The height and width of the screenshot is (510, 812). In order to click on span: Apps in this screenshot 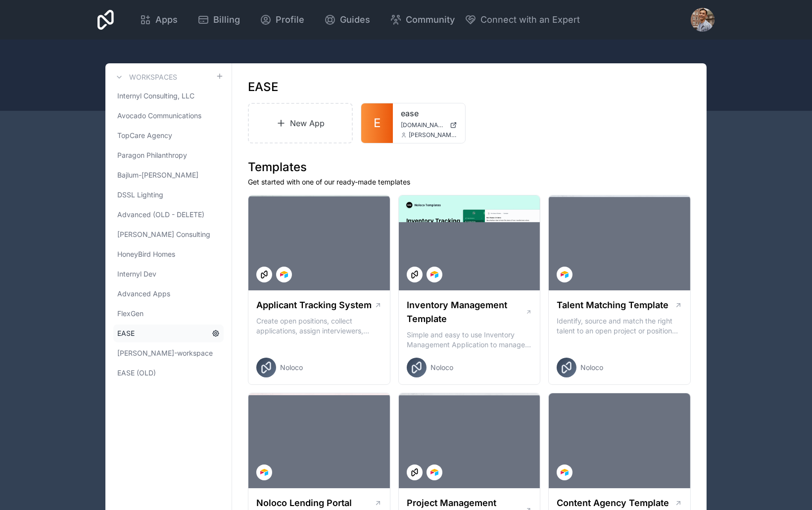, I will do `click(166, 19)`.